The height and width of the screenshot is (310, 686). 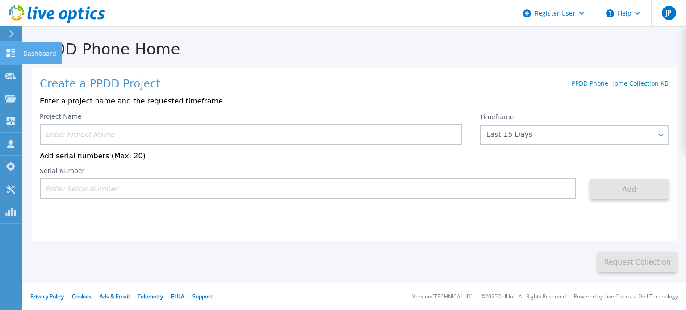 What do you see at coordinates (629, 189) in the screenshot?
I see `button: Add` at bounding box center [629, 189].